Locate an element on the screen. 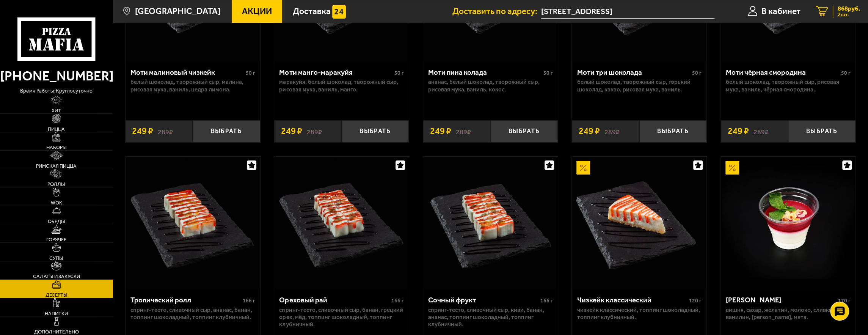 This screenshot has height=335, width=868. span: Напитки is located at coordinates (56, 314).